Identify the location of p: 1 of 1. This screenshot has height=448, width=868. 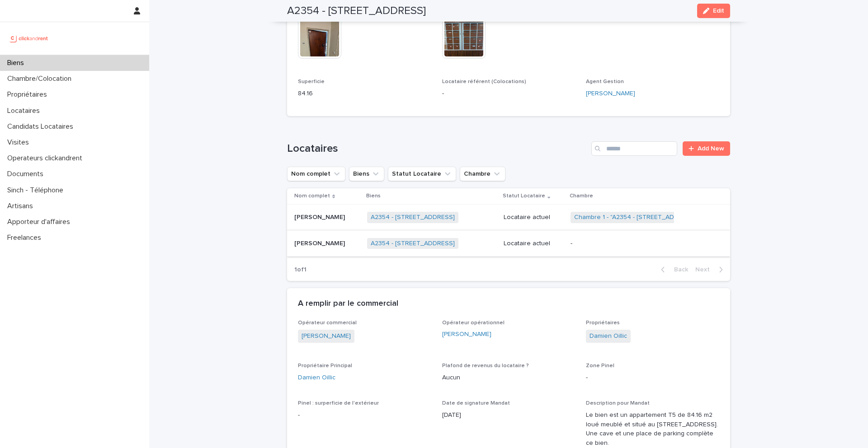
(300, 270).